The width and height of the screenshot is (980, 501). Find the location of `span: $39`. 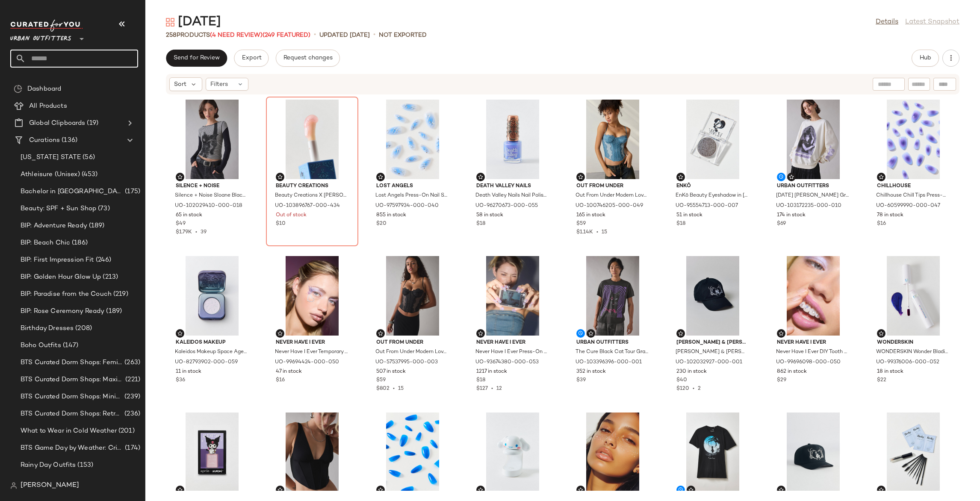

span: $39 is located at coordinates (581, 381).